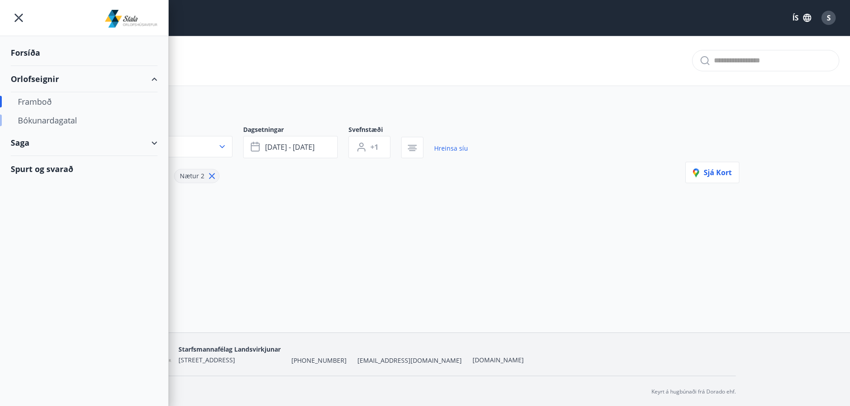 The image size is (850, 406). What do you see at coordinates (451, 149) in the screenshot?
I see `a: Hreinsa síu` at bounding box center [451, 149].